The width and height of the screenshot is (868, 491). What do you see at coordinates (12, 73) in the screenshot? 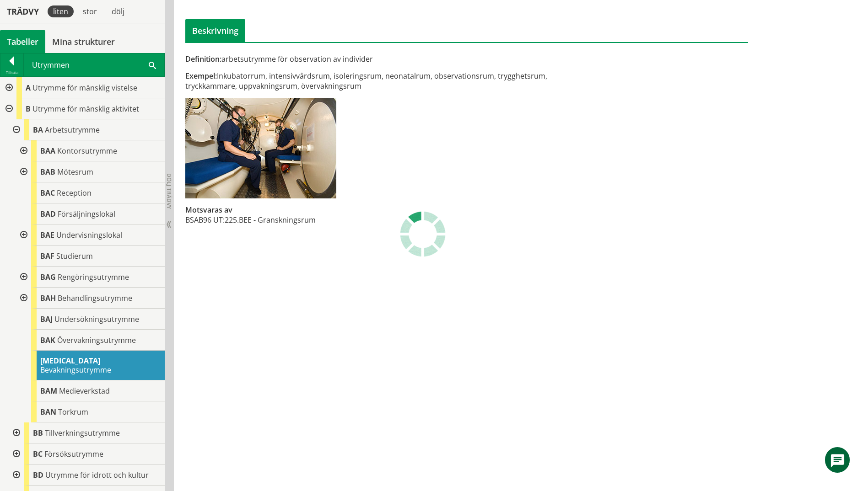
I see `div: Tillbaka` at bounding box center [12, 73].